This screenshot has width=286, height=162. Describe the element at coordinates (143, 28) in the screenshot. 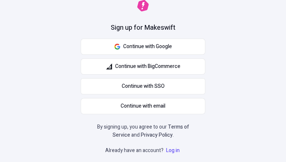

I see `h1: Sign up for Makeswift` at that location.